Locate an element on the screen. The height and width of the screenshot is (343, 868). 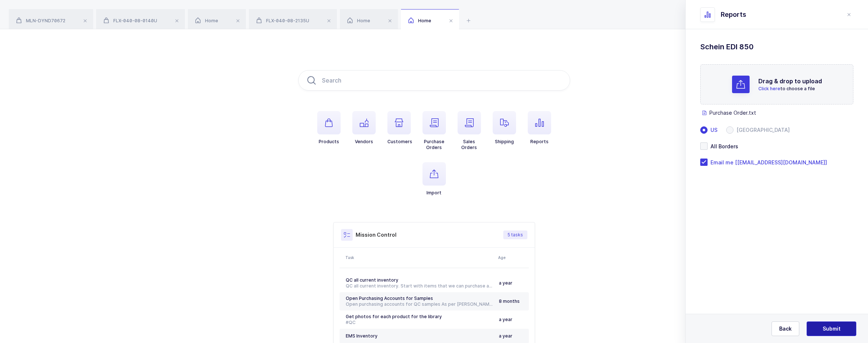
p: to choose a file is located at coordinates (790, 89).